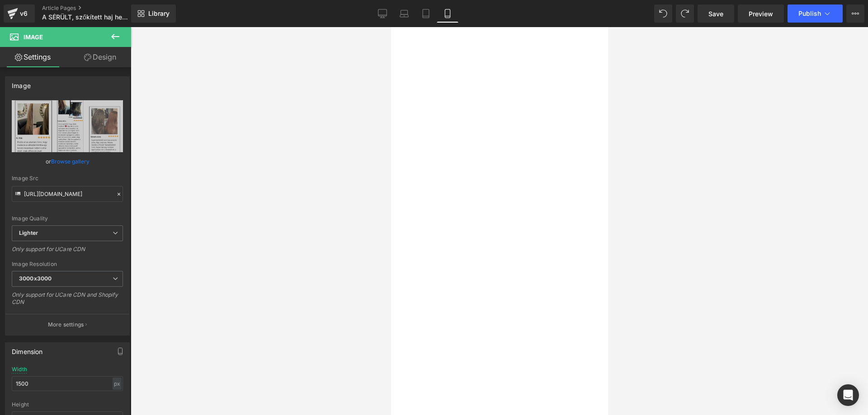 The image size is (868, 415). I want to click on a: Article Pages, so click(94, 8).